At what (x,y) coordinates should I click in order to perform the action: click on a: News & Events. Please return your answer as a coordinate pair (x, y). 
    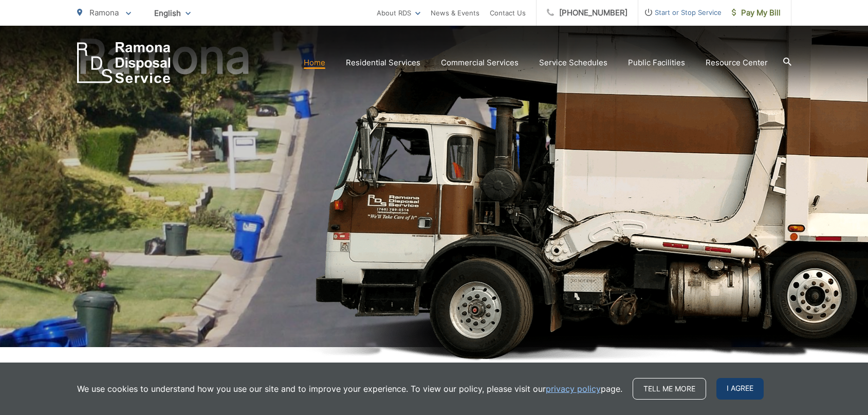
    Looking at the image, I should click on (455, 13).